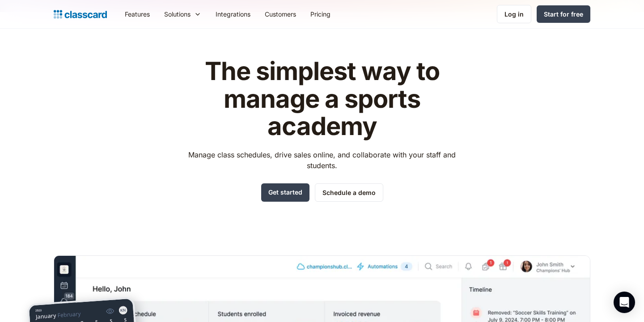  I want to click on h1: The simplest way to manage a sports academy, so click(322, 99).